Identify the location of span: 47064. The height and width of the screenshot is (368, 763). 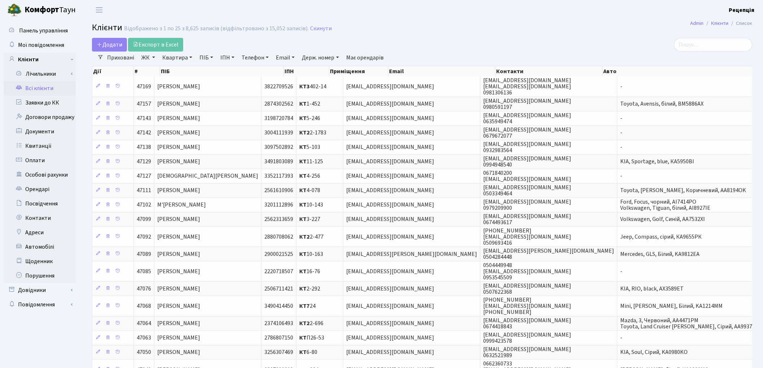
(144, 324).